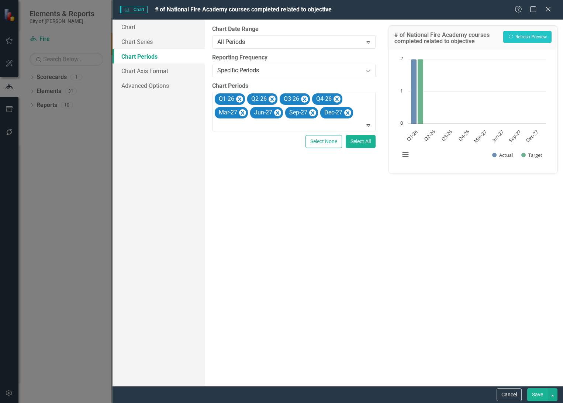 The height and width of the screenshot is (403, 563). I want to click on a: Advanced Options, so click(159, 86).